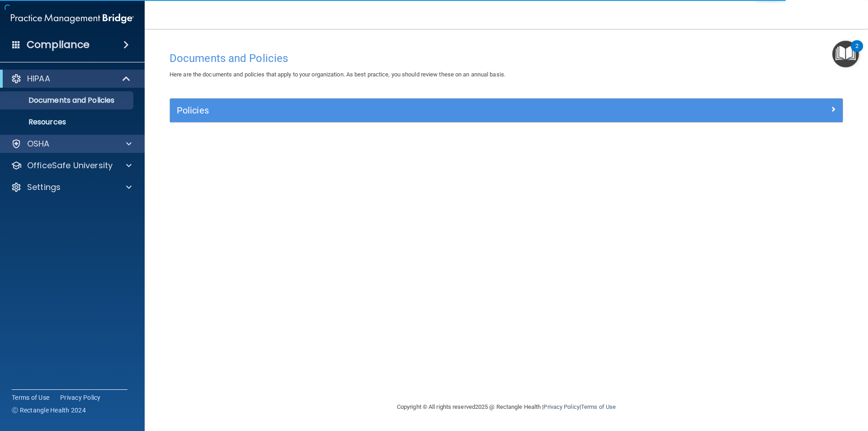 The image size is (868, 431). What do you see at coordinates (67, 122) in the screenshot?
I see `p: Resources` at bounding box center [67, 122].